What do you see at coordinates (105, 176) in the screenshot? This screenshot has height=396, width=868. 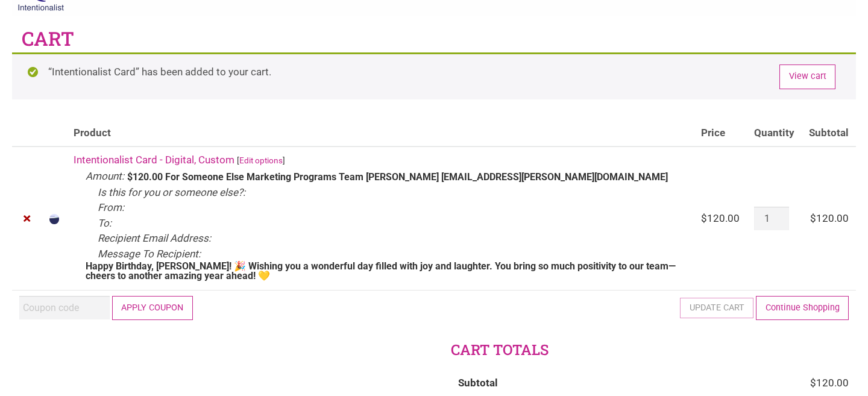 I see `dt: Amount:` at bounding box center [105, 176].